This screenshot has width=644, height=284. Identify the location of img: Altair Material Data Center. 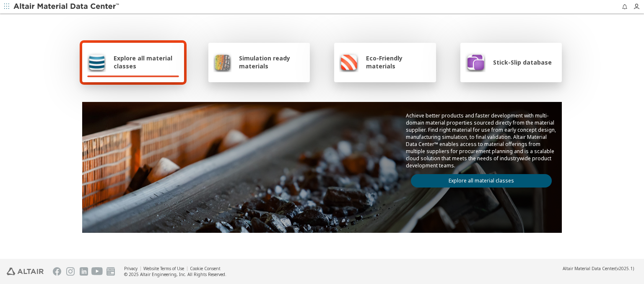
(67, 7).